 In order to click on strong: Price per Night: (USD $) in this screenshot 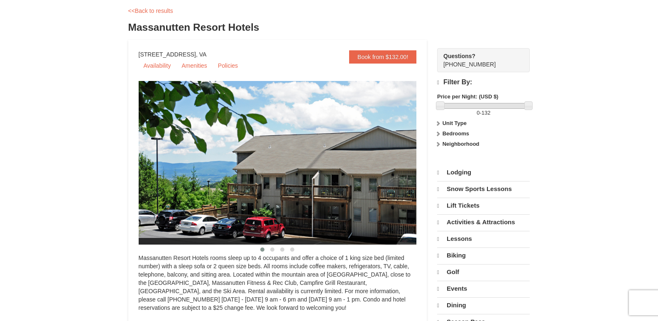, I will do `click(467, 96)`.